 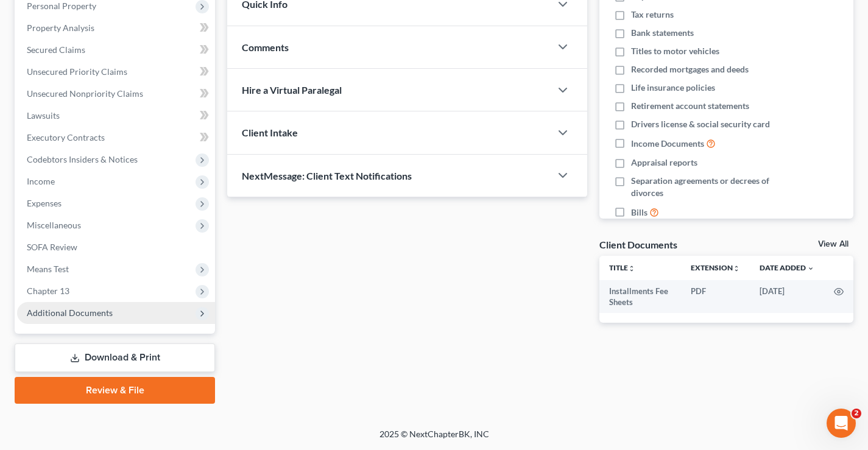 What do you see at coordinates (701, 125) in the screenshot?
I see `span: Drivers license & social security card` at bounding box center [701, 125].